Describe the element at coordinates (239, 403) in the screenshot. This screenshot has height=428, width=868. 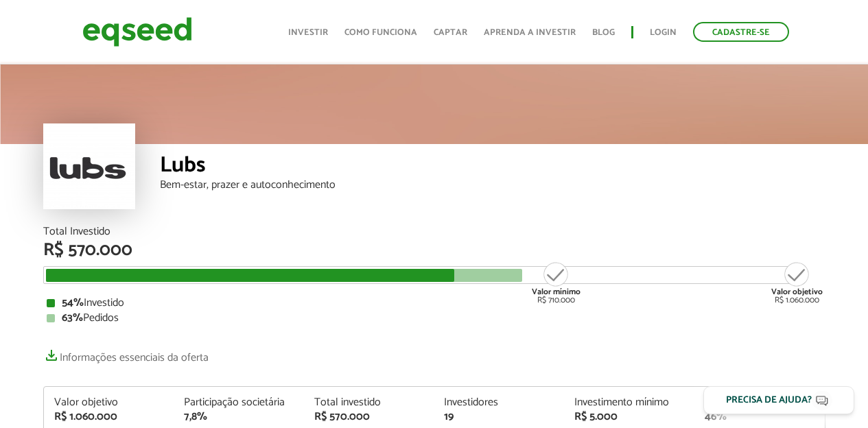
I see `div: Participação societária` at that location.